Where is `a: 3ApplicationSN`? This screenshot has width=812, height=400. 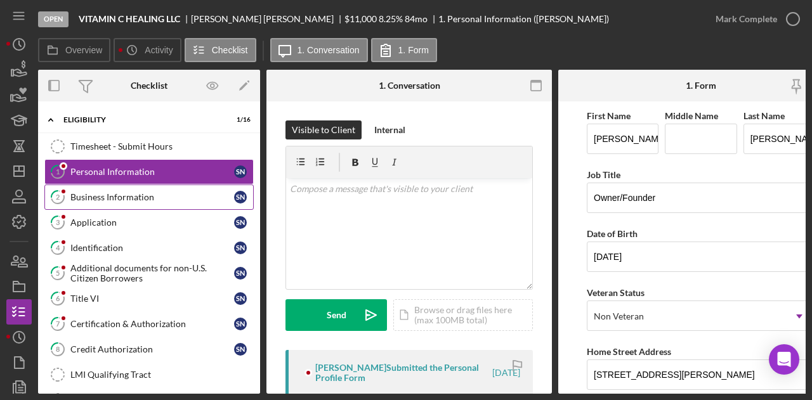 a: 3ApplicationSN is located at coordinates (149, 223).